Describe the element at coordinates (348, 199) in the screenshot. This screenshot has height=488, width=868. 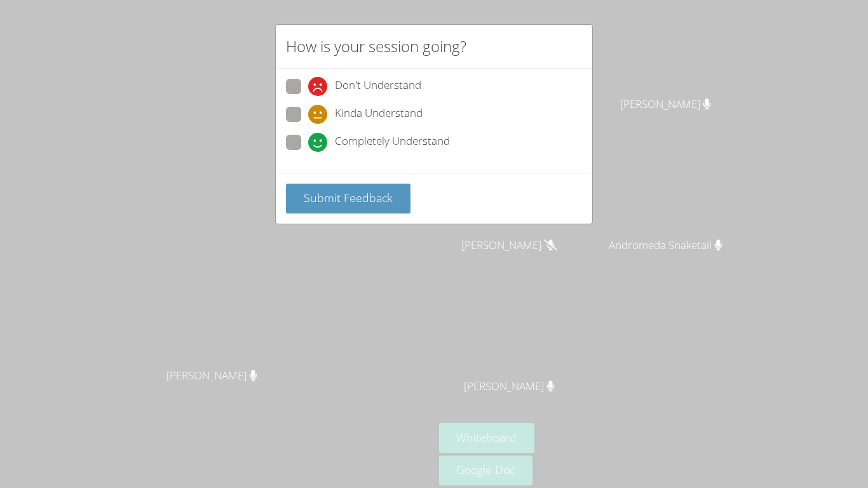
I see `button: Submit Feedback` at that location.